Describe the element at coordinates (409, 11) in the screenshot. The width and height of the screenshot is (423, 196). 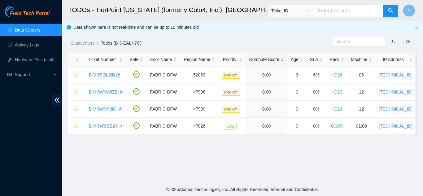
I see `span: Y` at that location.